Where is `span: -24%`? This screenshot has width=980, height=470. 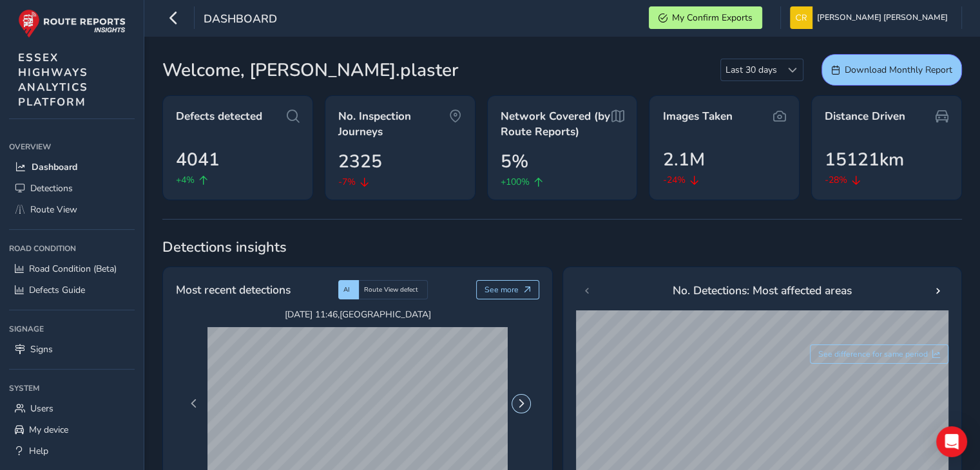
span: -24% is located at coordinates (674, 180).